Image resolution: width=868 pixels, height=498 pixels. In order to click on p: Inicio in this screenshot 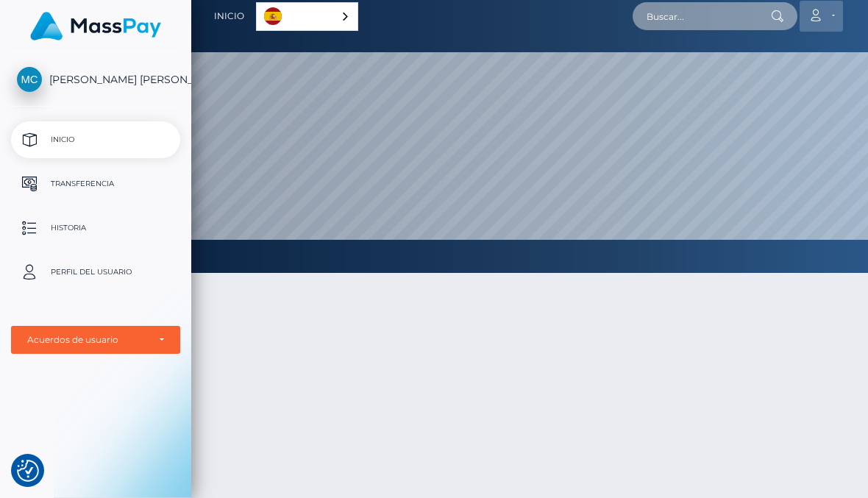, I will do `click(95, 140)`.